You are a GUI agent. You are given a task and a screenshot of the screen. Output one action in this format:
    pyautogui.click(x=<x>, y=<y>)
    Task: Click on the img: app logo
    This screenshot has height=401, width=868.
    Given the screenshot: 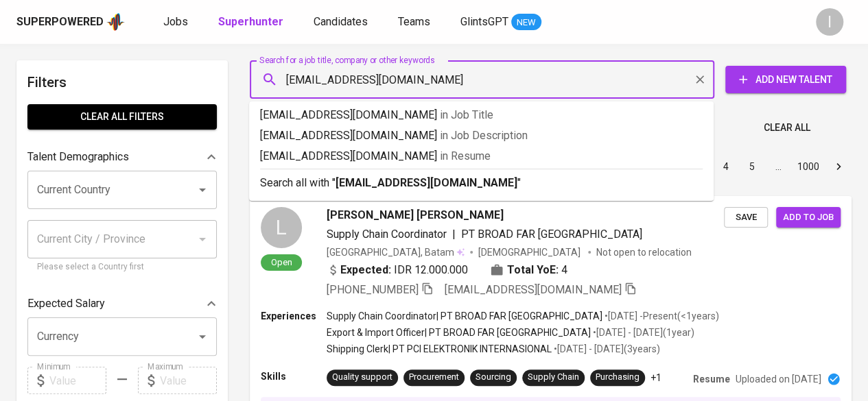 What is the action you would take?
    pyautogui.click(x=115, y=22)
    